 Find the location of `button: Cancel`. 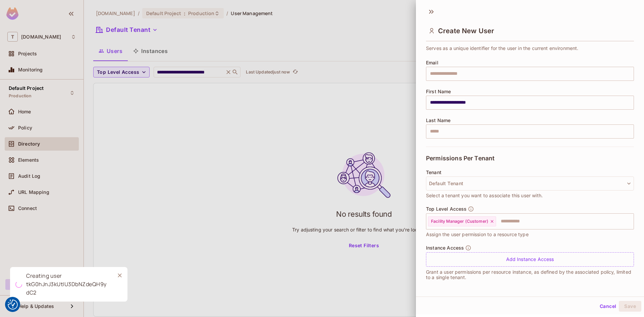

button: Cancel is located at coordinates (607, 306).